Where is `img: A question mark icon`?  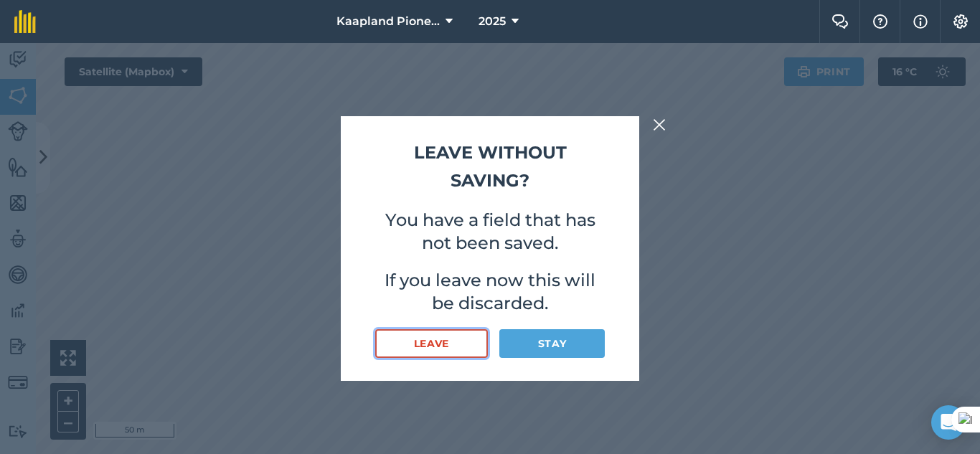 img: A question mark icon is located at coordinates (880, 22).